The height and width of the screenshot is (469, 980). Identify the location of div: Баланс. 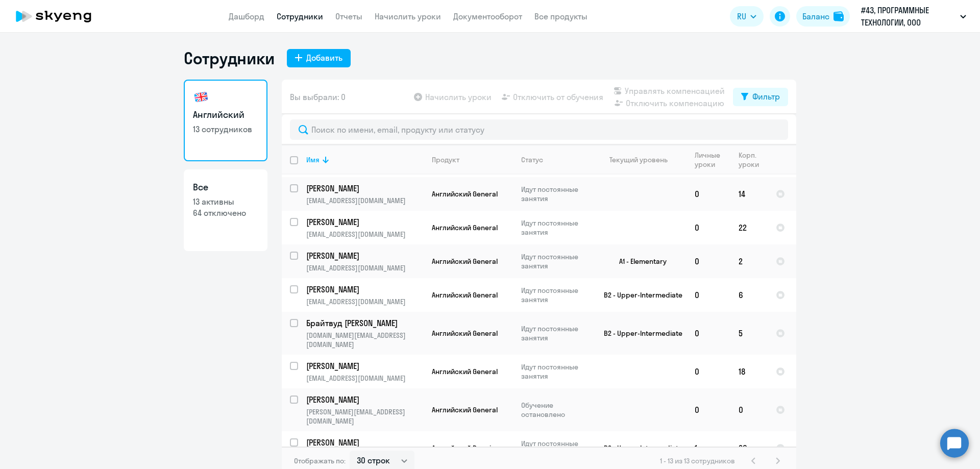
(816, 16).